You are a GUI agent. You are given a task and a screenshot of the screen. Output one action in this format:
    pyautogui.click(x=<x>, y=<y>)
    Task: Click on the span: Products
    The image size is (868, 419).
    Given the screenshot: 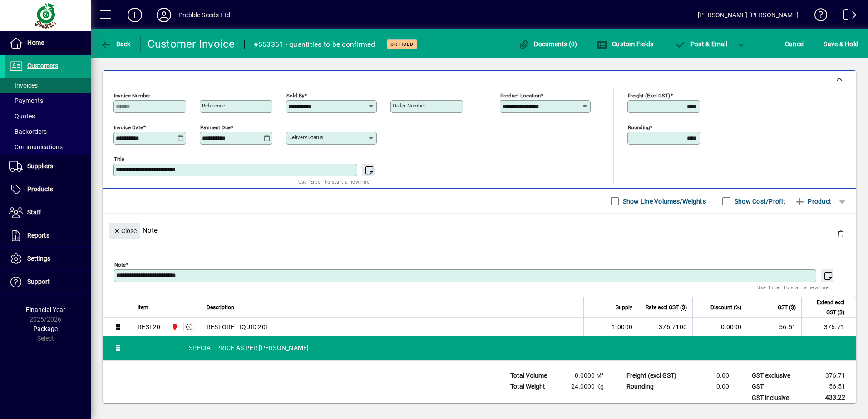 What is the action you would take?
    pyautogui.click(x=40, y=189)
    